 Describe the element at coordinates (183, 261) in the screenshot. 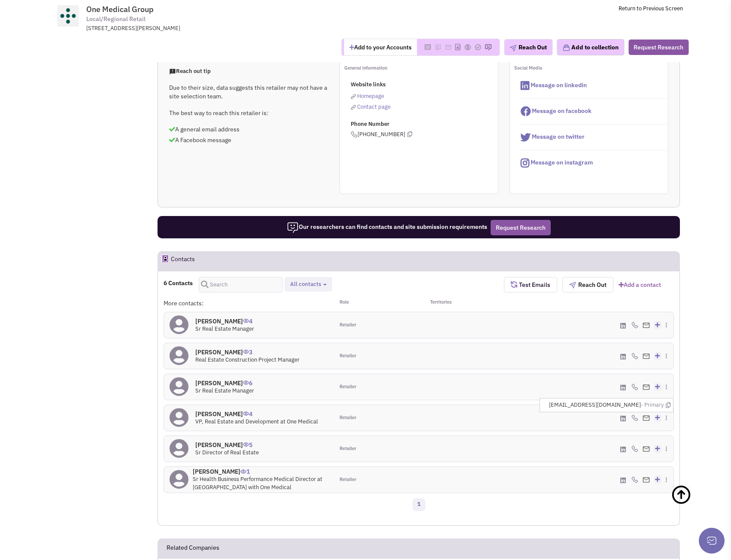

I see `h2: Contacts` at that location.